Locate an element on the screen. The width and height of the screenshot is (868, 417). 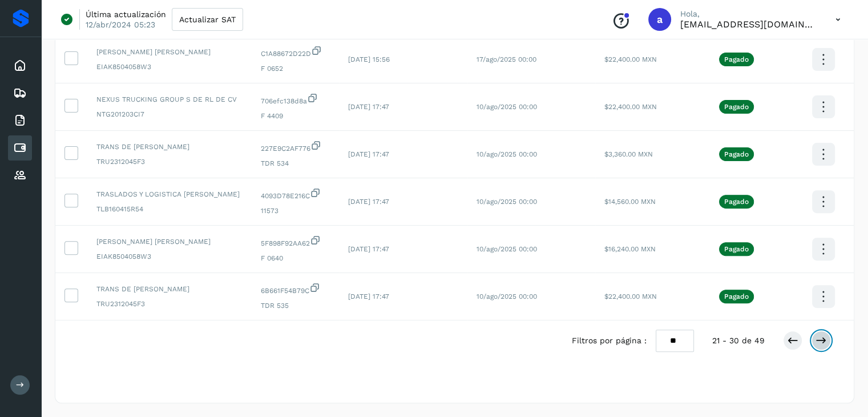
span: 17/ago/2025 00:00 is located at coordinates (506, 59).